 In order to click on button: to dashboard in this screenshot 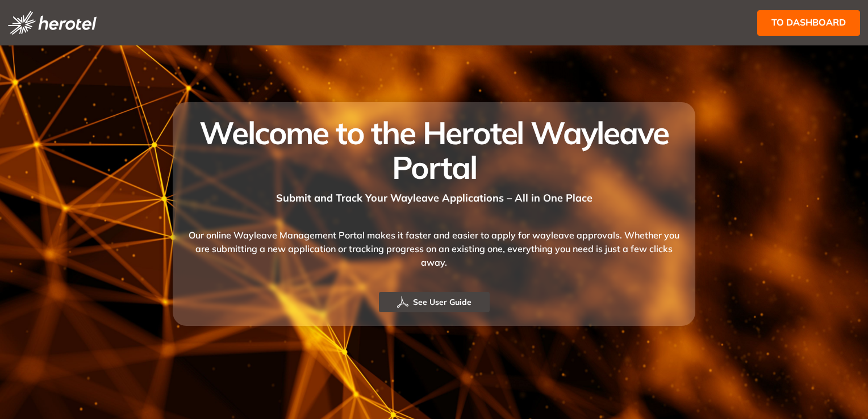, I will do `click(808, 23)`.